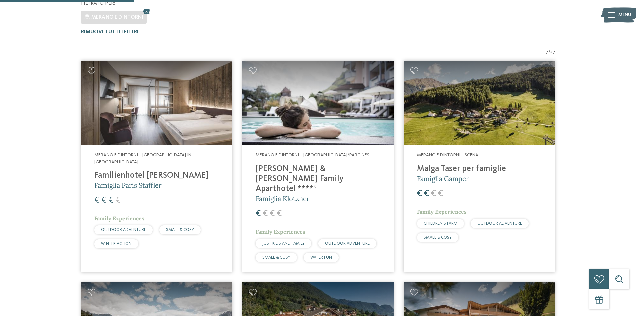 This screenshot has width=636, height=316. Describe the element at coordinates (117, 17) in the screenshot. I see `span: Merano e dintorni` at that location.